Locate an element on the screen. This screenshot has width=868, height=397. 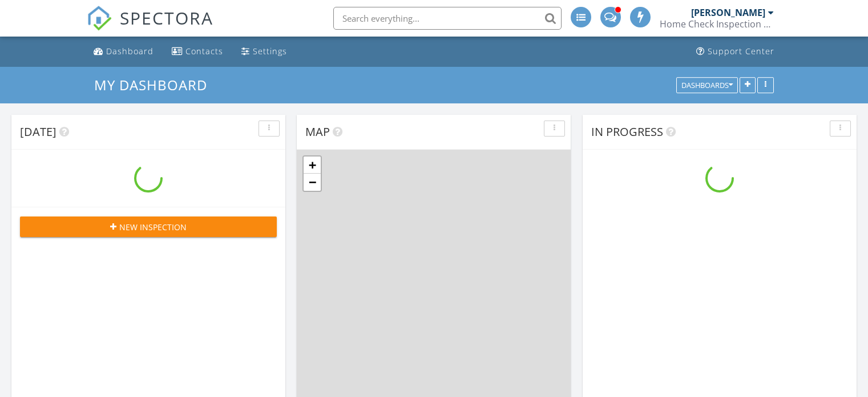
div: Settings is located at coordinates (270, 51).